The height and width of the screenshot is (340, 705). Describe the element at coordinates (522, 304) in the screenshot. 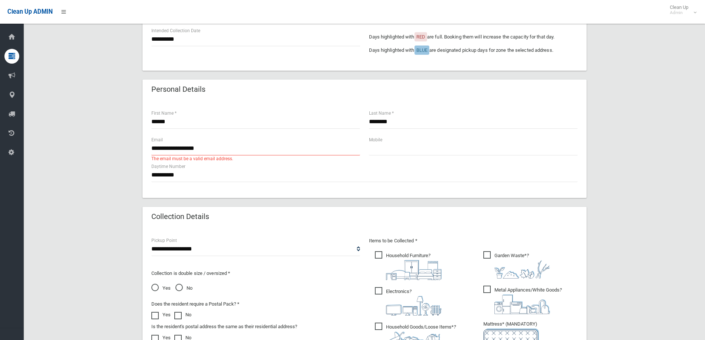

I see `img: 36c1b0289cb1767239cdd3de9e694f19.png` at that location.